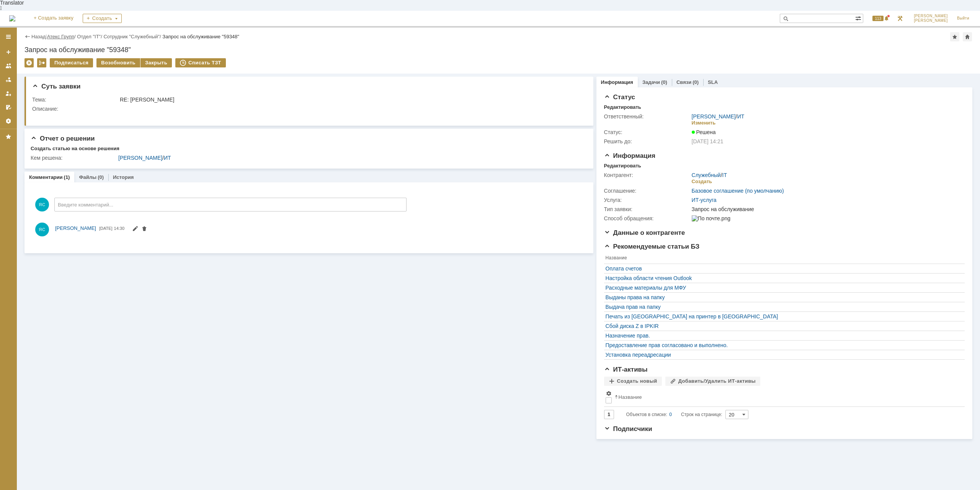  Describe the element at coordinates (124, 177) in the screenshot. I see `a: История` at that location.